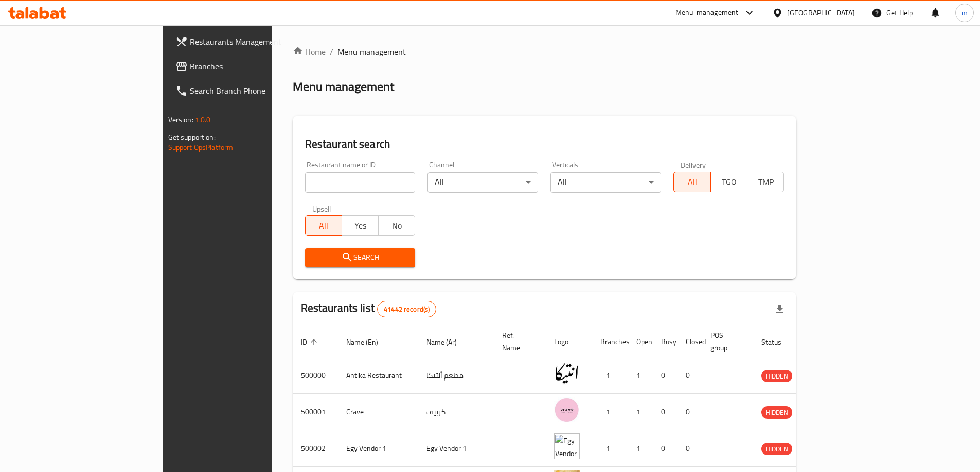 The width and height of the screenshot is (980, 472). I want to click on span: 41442 record(s), so click(406, 309).